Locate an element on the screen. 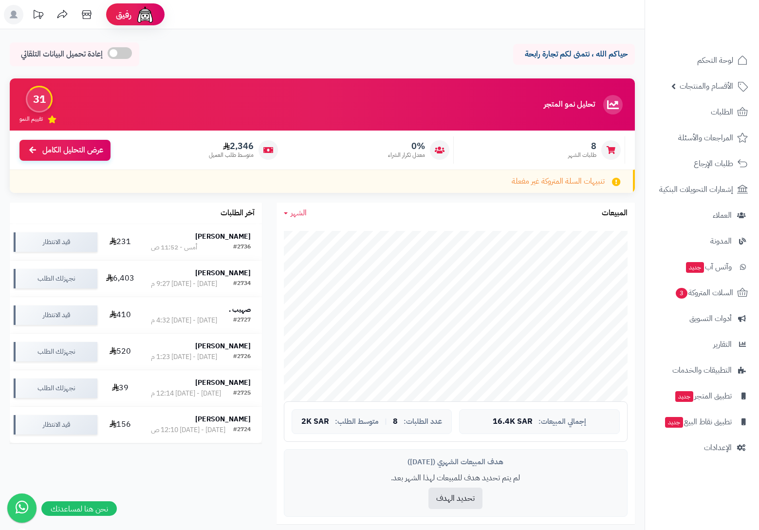  a: التطبيقات والخدمات is located at coordinates (702, 370).